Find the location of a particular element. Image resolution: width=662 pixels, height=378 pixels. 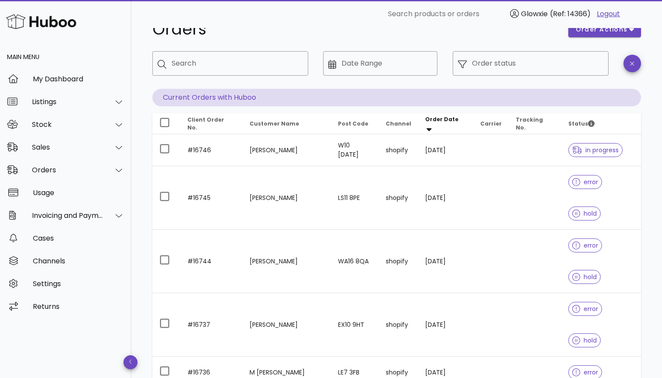

span: Status is located at coordinates (581, 123).